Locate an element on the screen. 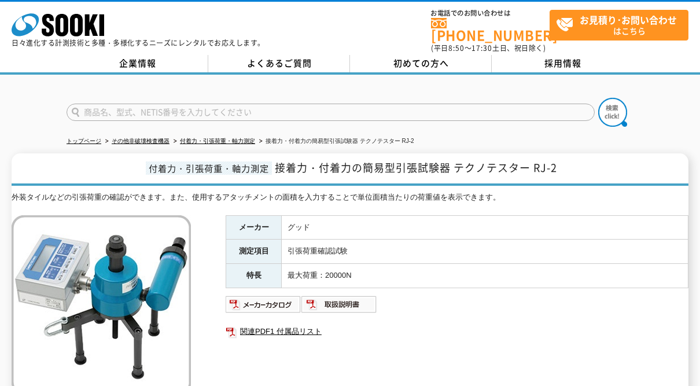 This screenshot has width=700, height=386. li: 接着力・付着力の簡易型引張試験器 テクノテスター RJ-2 is located at coordinates (335, 141).